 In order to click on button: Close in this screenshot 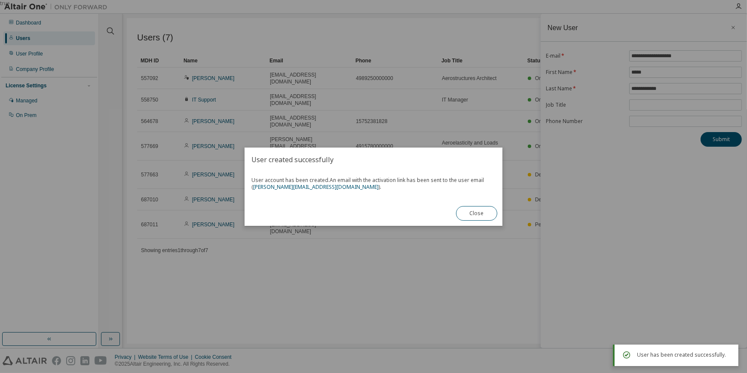, I will do `click(477, 213)`.